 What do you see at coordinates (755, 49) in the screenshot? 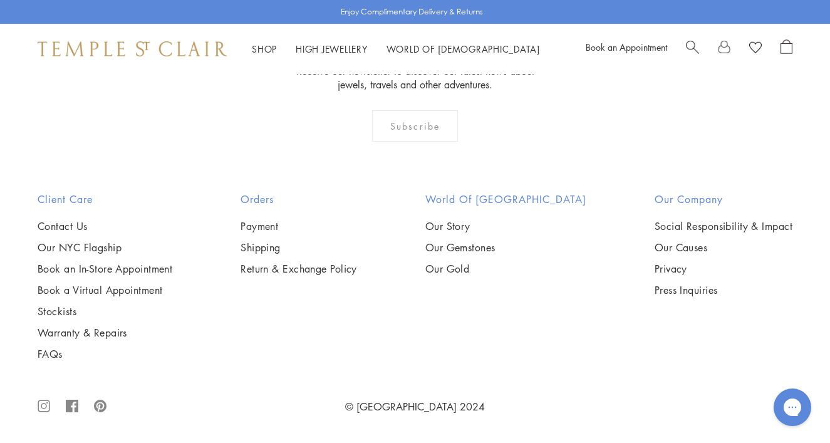
I see `a: View Wishlist` at bounding box center [755, 49].